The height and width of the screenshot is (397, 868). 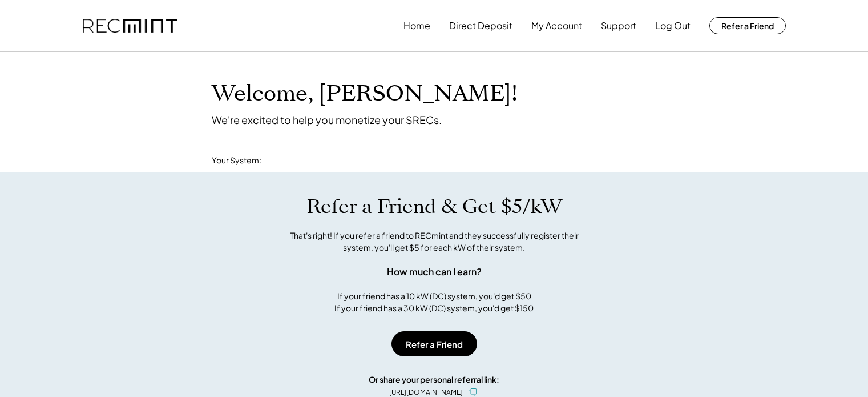 What do you see at coordinates (417, 26) in the screenshot?
I see `button: Home` at bounding box center [417, 26].